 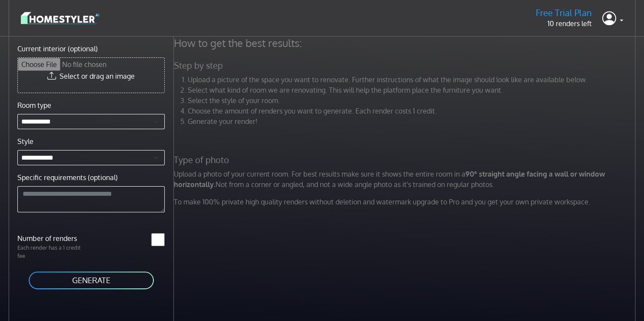 I want to click on h5: Free Trial Plan, so click(x=564, y=13).